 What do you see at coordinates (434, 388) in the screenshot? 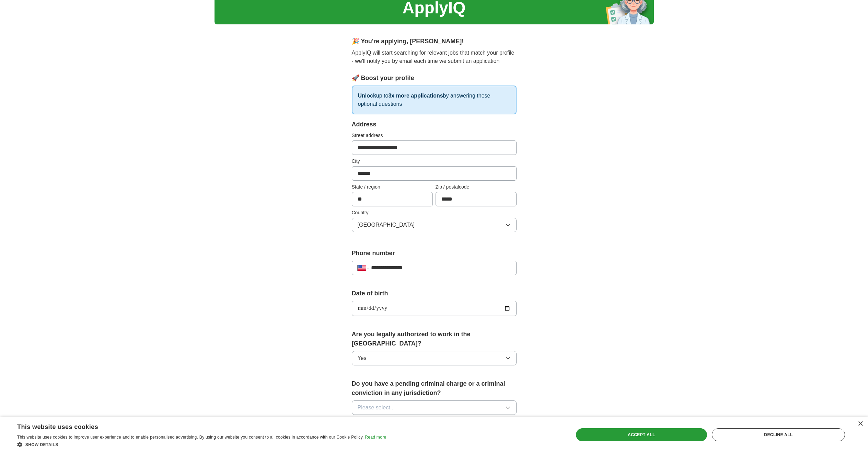
I see `label: Do you have a pending criminal charge or a criminal conviction in any jurisdiction?` at bounding box center [434, 388].